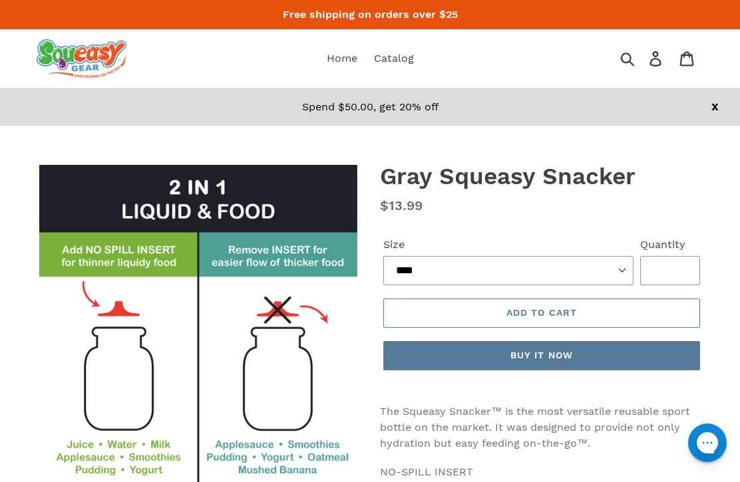 The image size is (740, 482). What do you see at coordinates (401, 206) in the screenshot?
I see `span: $13.99` at bounding box center [401, 206].